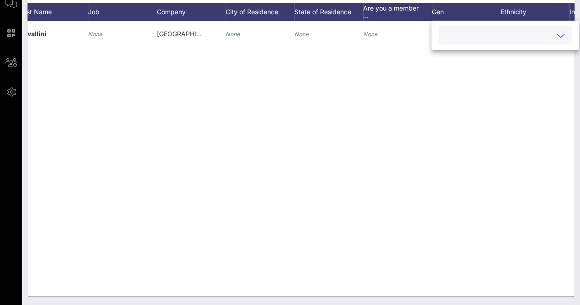 This screenshot has width=580, height=305. Describe the element at coordinates (466, 12) in the screenshot. I see `div: Gen` at that location.